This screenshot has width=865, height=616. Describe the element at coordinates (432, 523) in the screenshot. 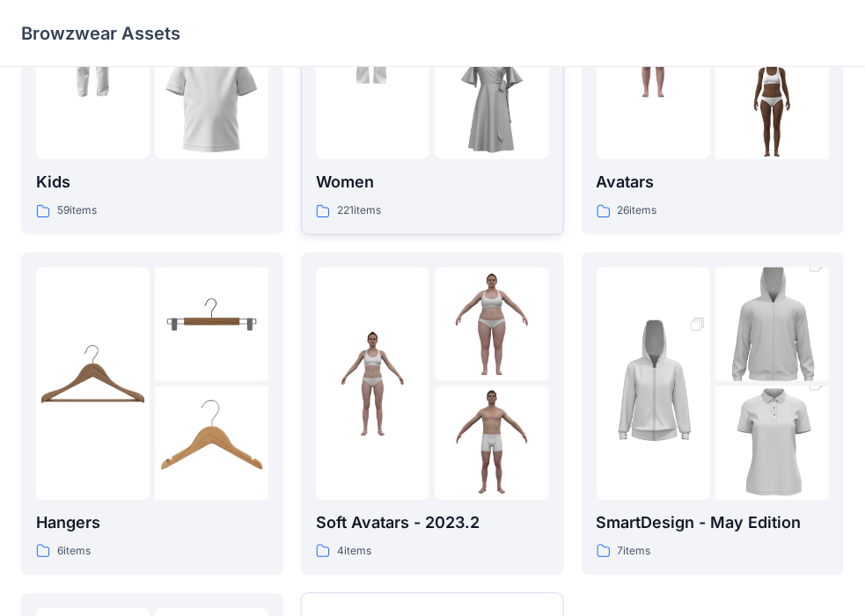

I see `p: Soft Avatars - 2023.2` at that location.